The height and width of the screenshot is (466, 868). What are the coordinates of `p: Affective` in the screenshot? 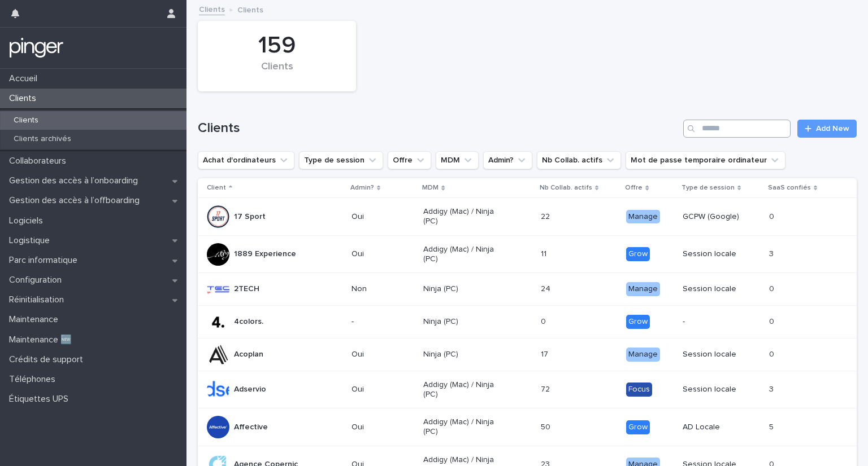 It's located at (251, 427).